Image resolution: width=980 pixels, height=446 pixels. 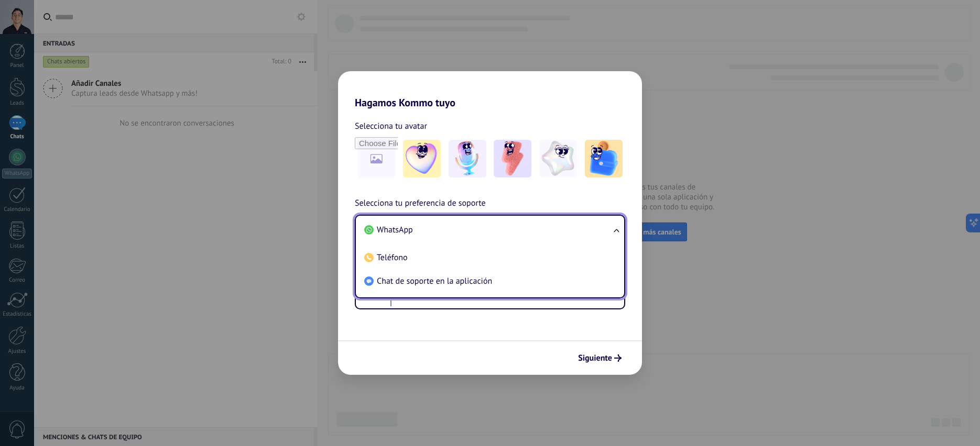 I want to click on span: Chat de soporte en la aplicación, so click(x=434, y=281).